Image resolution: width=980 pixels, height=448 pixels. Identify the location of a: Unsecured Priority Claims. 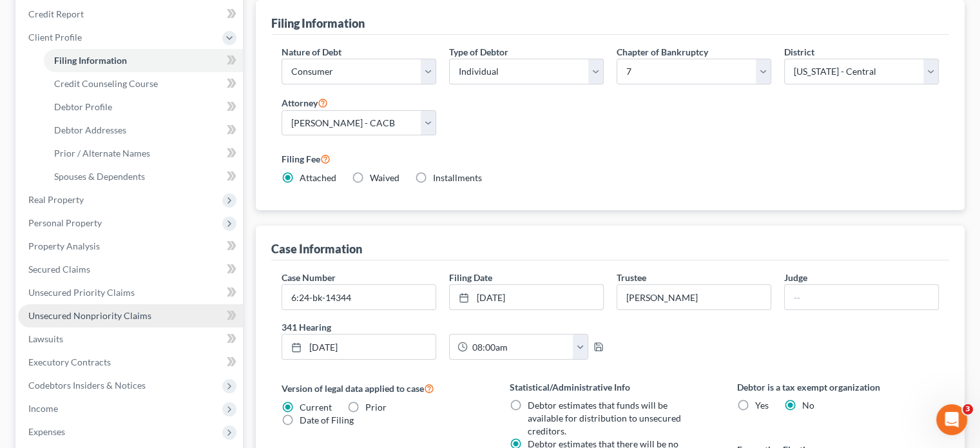
(130, 292).